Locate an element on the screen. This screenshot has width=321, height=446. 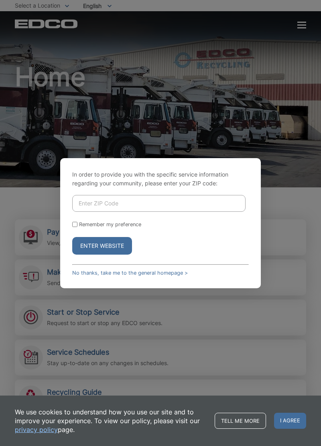
a: privacy policy is located at coordinates (36, 430).